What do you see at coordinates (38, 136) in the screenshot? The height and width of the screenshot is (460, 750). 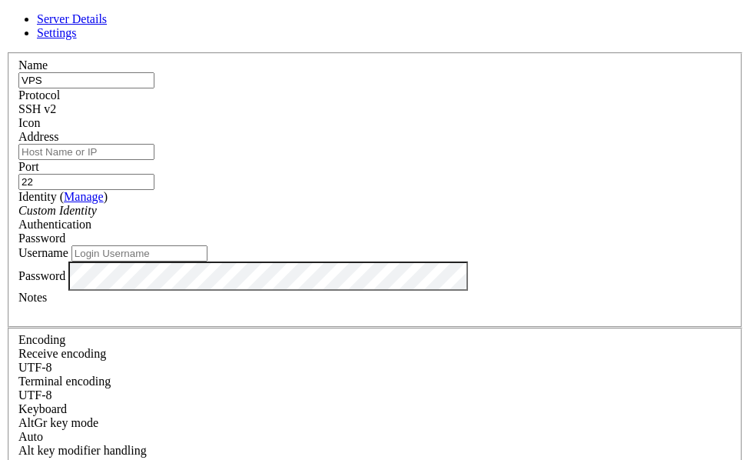 I see `label: Address` at bounding box center [38, 136].